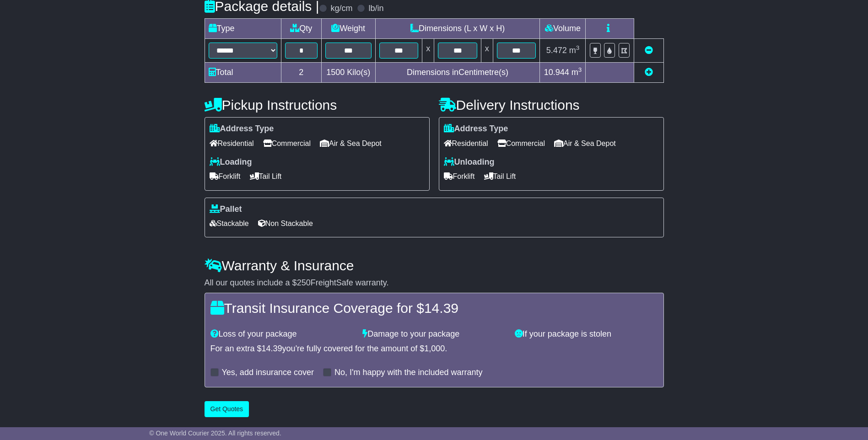 This screenshot has height=440, width=868. What do you see at coordinates (227, 409) in the screenshot?
I see `button: Get Quotes` at bounding box center [227, 409].